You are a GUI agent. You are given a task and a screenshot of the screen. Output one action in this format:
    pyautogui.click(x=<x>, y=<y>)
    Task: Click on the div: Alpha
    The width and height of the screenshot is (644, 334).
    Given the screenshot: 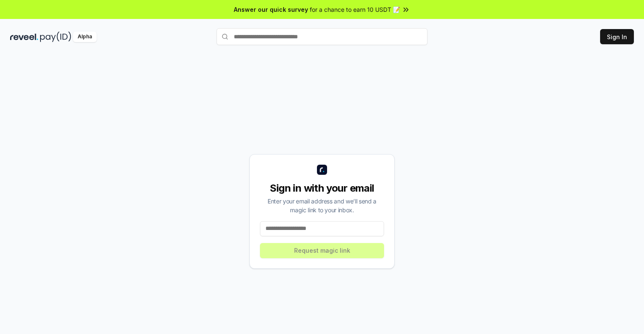 What is the action you would take?
    pyautogui.click(x=85, y=37)
    